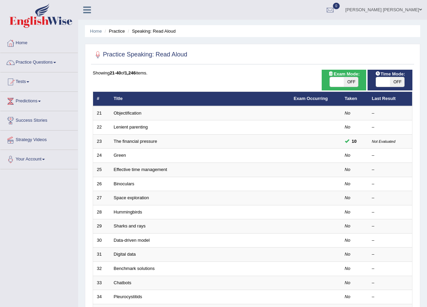 This screenshot has height=307, width=427. What do you see at coordinates (136, 141) in the screenshot?
I see `a: The financial pressure` at bounding box center [136, 141].